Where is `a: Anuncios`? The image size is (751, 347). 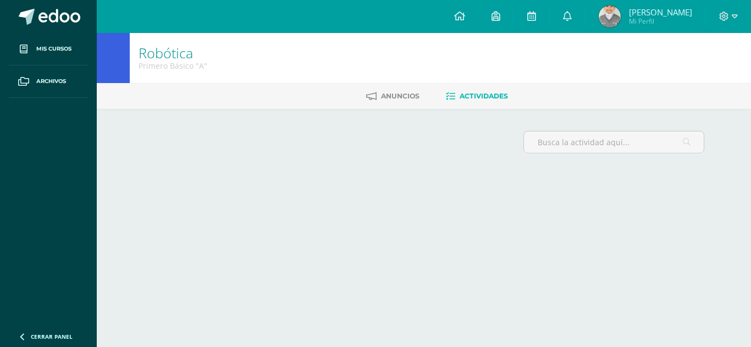 a: Anuncios is located at coordinates (392, 96).